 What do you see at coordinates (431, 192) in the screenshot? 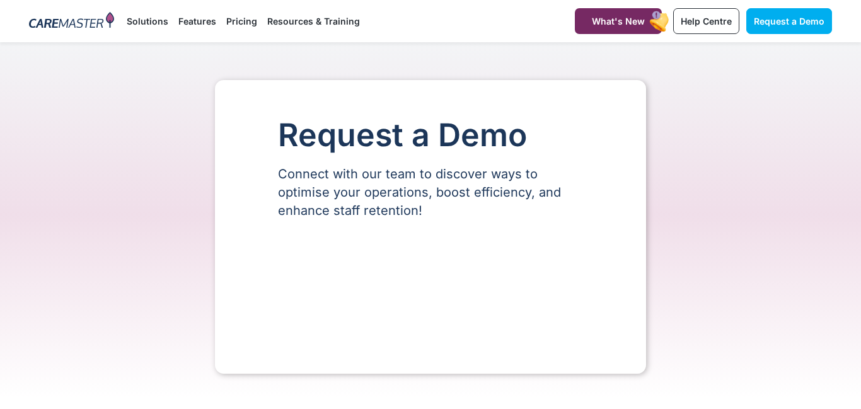
I see `p: Connect with our team to discover ways to optimise your operations, boost efficiency, and enhance...` at bounding box center [431, 192].